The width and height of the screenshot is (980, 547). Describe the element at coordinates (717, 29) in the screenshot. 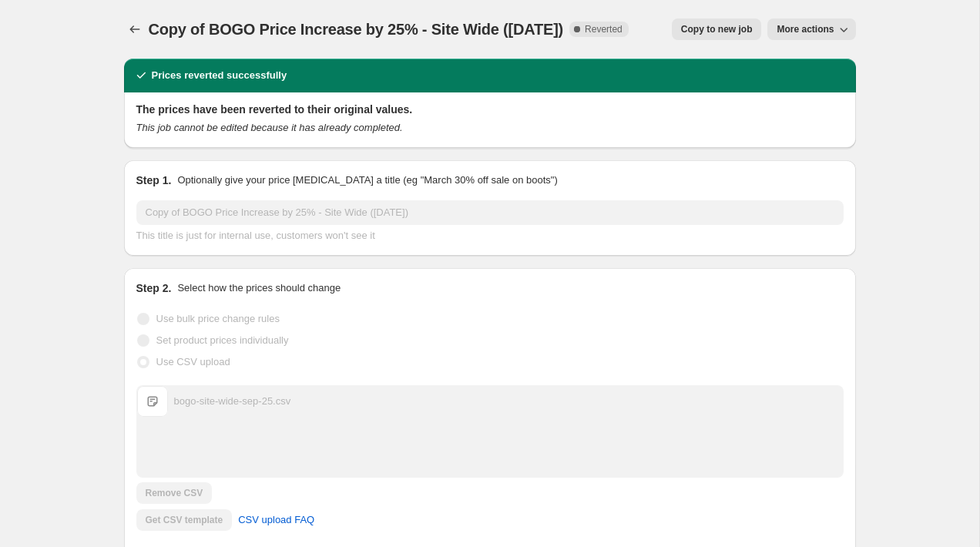

I see `button: Copy to new job` at that location.